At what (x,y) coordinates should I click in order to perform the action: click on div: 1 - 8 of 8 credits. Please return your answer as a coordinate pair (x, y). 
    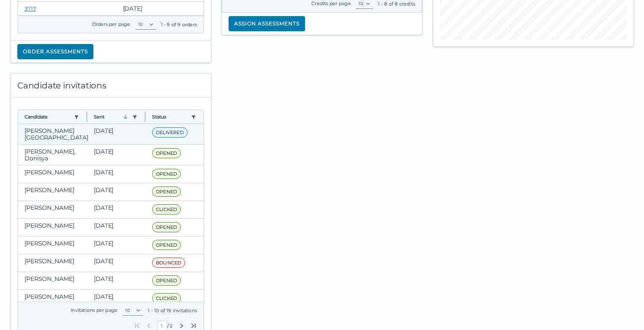
    Looking at the image, I should click on (396, 4).